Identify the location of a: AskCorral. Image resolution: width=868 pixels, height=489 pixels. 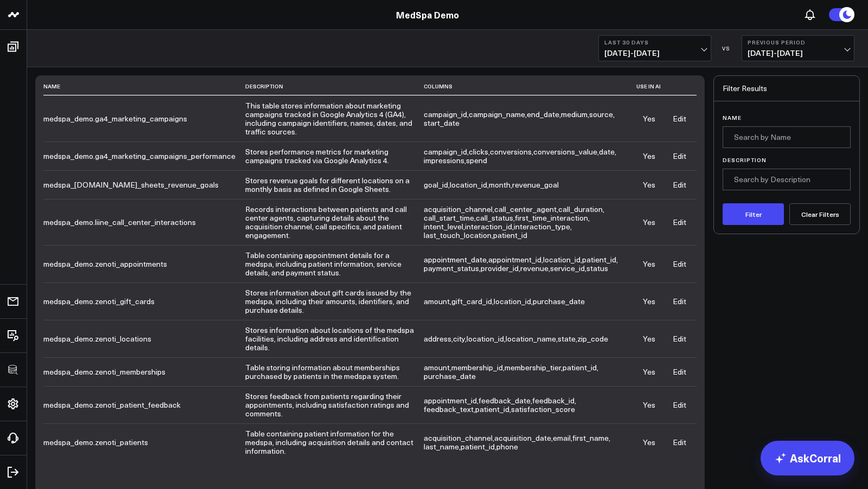
(807, 458).